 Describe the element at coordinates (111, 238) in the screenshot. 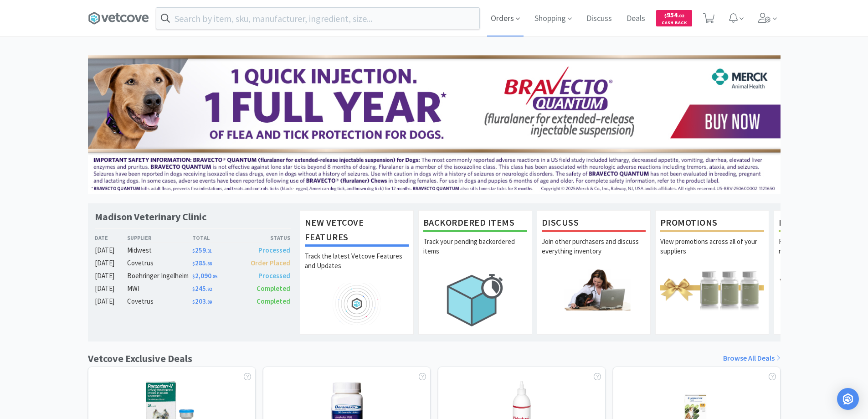

I see `div: Date` at that location.